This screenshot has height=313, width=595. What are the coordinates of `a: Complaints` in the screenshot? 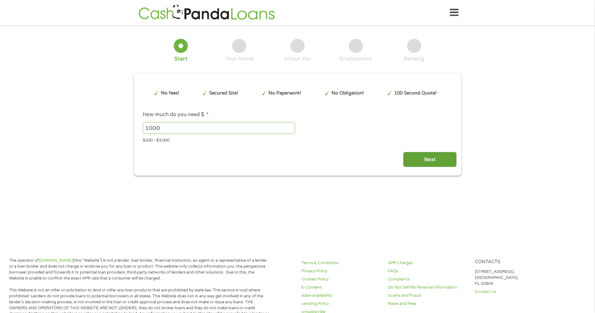 It's located at (427, 280).